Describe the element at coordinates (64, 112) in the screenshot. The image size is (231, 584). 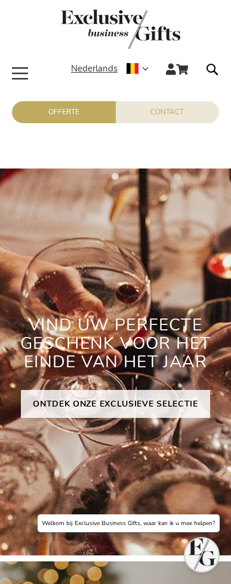
I see `a: Offerte` at that location.